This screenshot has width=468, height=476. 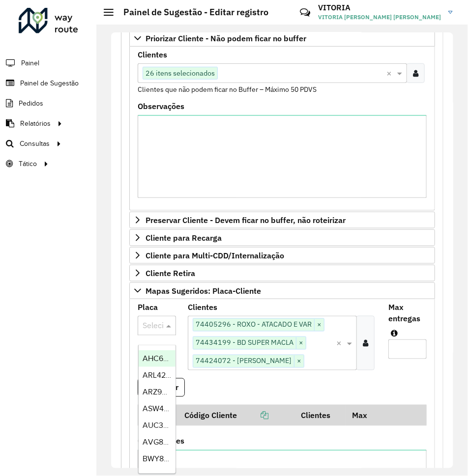 What do you see at coordinates (147, 307) in the screenshot?
I see `label: Placa` at bounding box center [147, 307].